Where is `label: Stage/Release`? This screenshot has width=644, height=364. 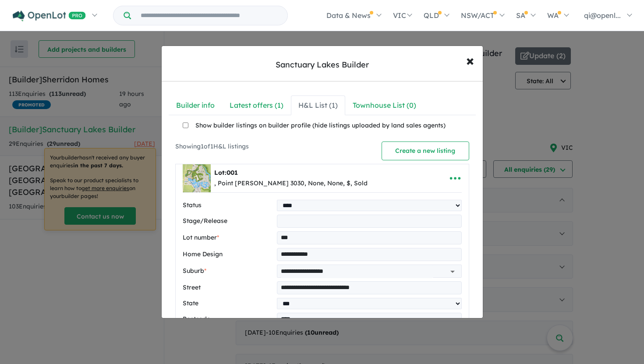
label: Stage/Release is located at coordinates (228, 221).